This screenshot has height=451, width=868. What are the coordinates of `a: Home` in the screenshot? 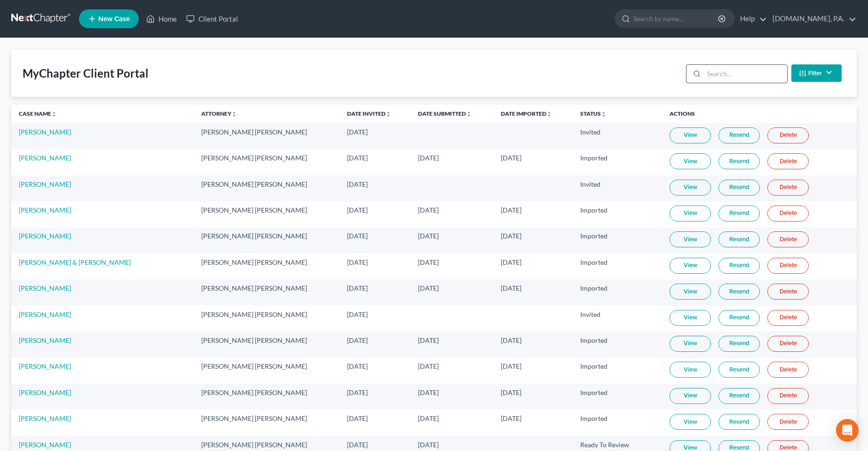 It's located at (161, 19).